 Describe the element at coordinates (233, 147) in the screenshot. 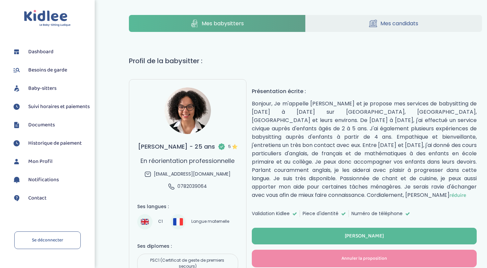

I see `span: 5` at that location.